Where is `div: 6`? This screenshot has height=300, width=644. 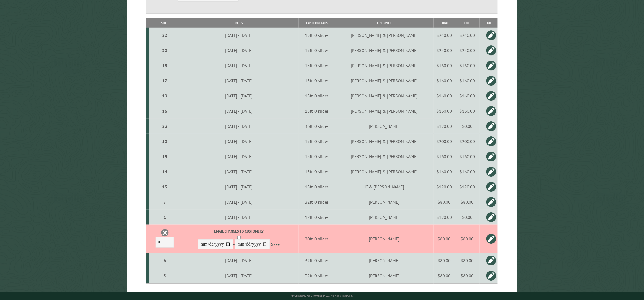
div: 6 is located at coordinates (165, 261).